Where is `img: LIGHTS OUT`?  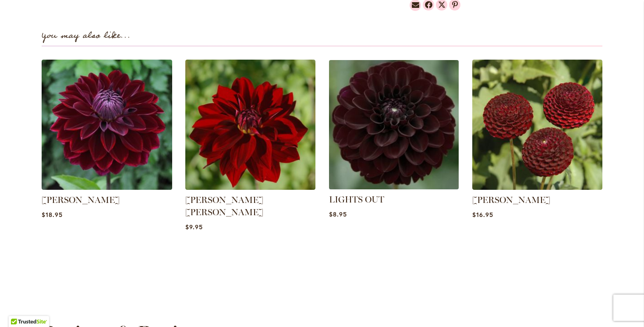
img: LIGHTS OUT is located at coordinates (394, 124).